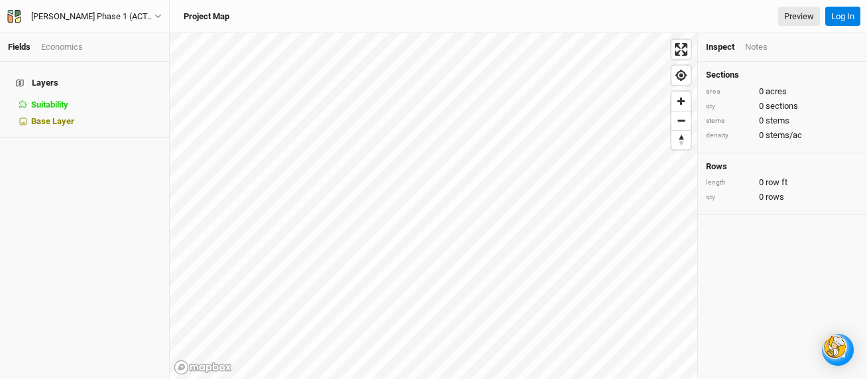 The height and width of the screenshot is (379, 867). I want to click on div: Economics, so click(62, 47).